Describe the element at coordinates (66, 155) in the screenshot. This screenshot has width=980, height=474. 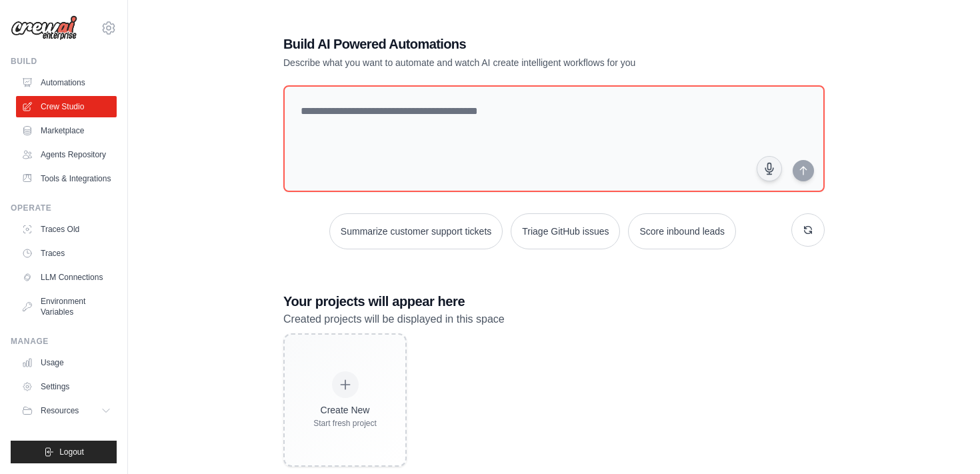
I see `a: Agents Repository` at that location.